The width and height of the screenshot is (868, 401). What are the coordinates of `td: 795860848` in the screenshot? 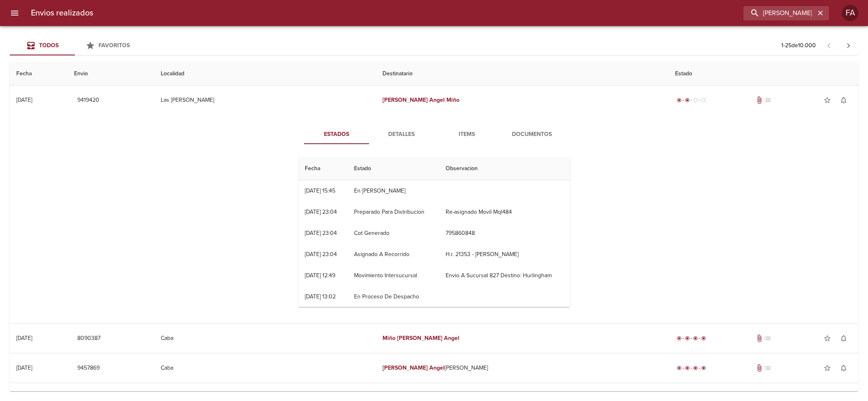 It's located at (504, 233).